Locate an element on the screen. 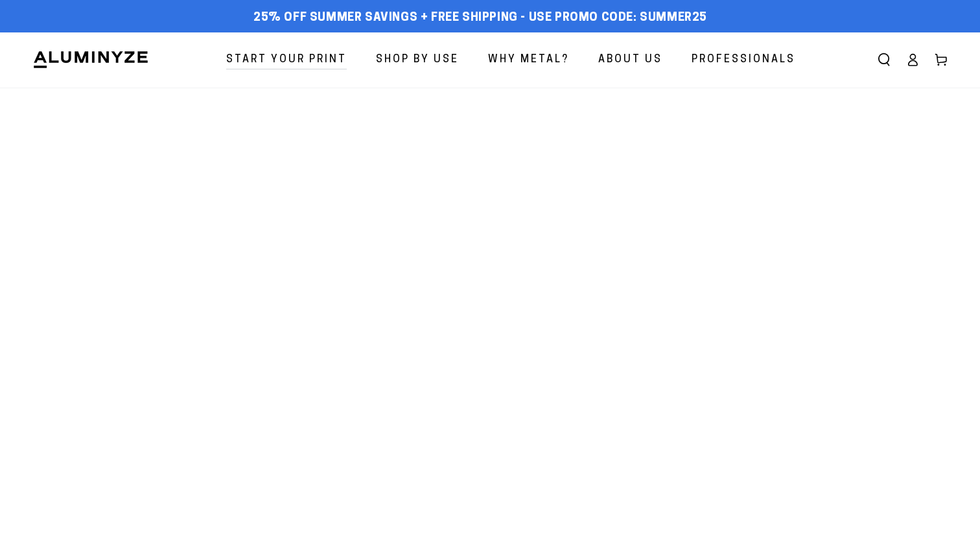 This screenshot has width=980, height=534. img: Aluminyze is located at coordinates (91, 60).